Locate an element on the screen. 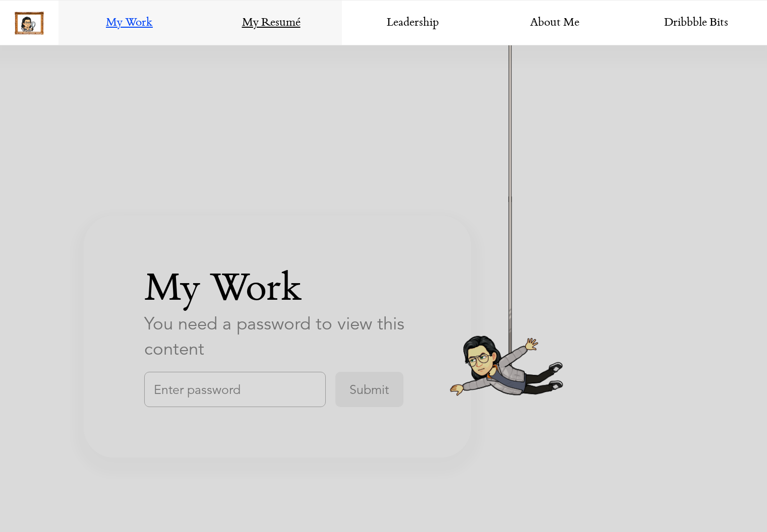 The height and width of the screenshot is (532, 767). input: Submit is located at coordinates (369, 389).